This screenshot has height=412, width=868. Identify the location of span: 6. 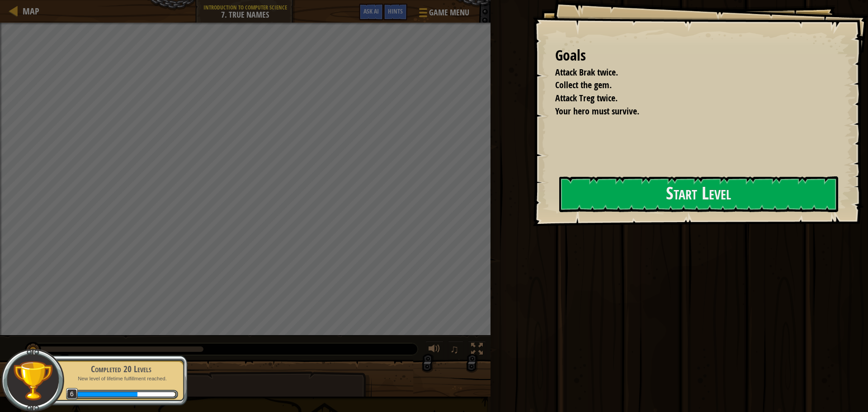
(72, 394).